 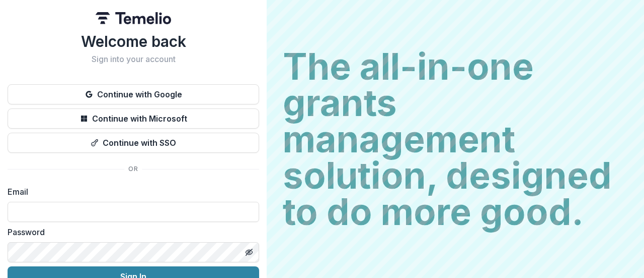 I want to click on h1: Welcome back, so click(x=133, y=42).